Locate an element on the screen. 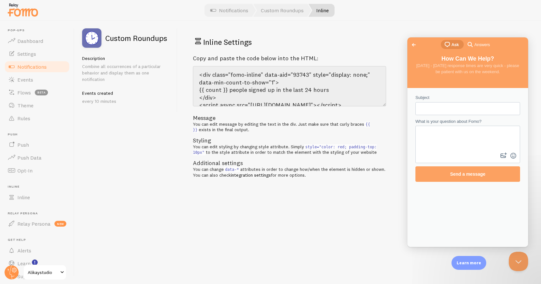 The height and width of the screenshot is (284, 541). span: Get Help is located at coordinates (39, 240).